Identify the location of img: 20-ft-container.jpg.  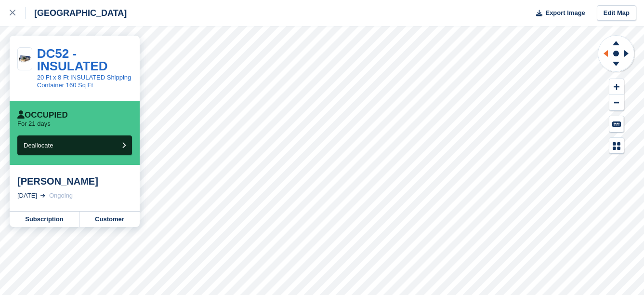
(25, 58).